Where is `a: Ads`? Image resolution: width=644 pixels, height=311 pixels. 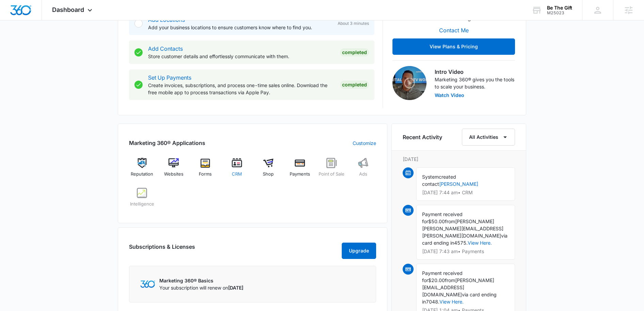 a: Ads is located at coordinates (363, 170).